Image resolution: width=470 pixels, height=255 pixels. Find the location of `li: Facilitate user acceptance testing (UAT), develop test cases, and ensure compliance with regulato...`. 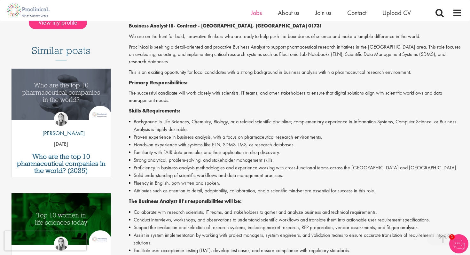

li: Facilitate user acceptance testing (UAT), develop test cases, and ensure compliance with regulato... is located at coordinates (295, 251).